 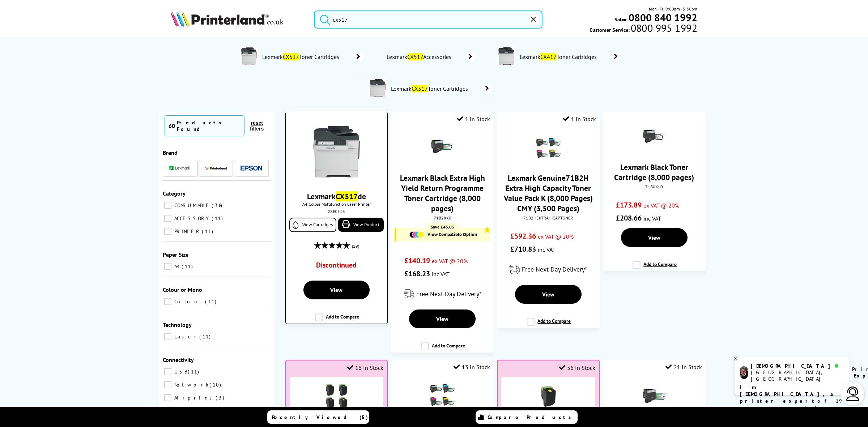 What do you see at coordinates (377, 88) in the screenshot?
I see `img: 28CC563-conspage.jpg` at bounding box center [377, 88].